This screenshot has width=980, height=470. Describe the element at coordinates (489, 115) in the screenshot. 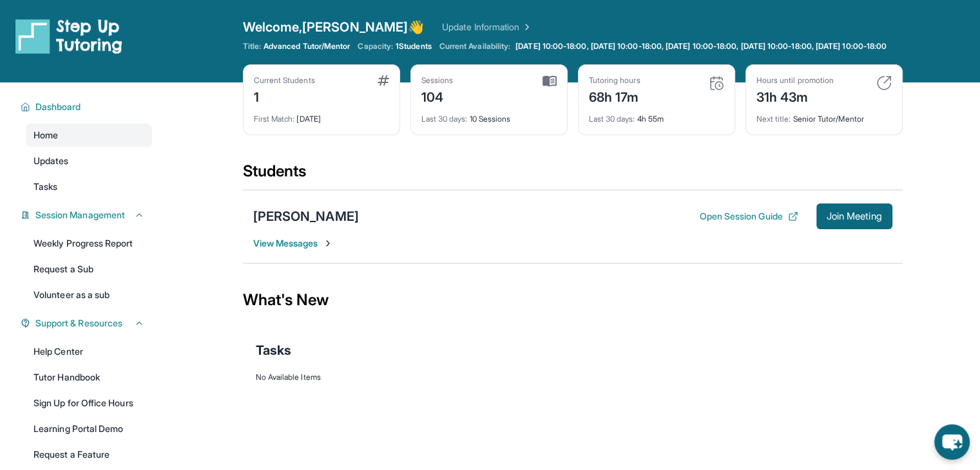

I see `div: 10 Sessions` at that location.